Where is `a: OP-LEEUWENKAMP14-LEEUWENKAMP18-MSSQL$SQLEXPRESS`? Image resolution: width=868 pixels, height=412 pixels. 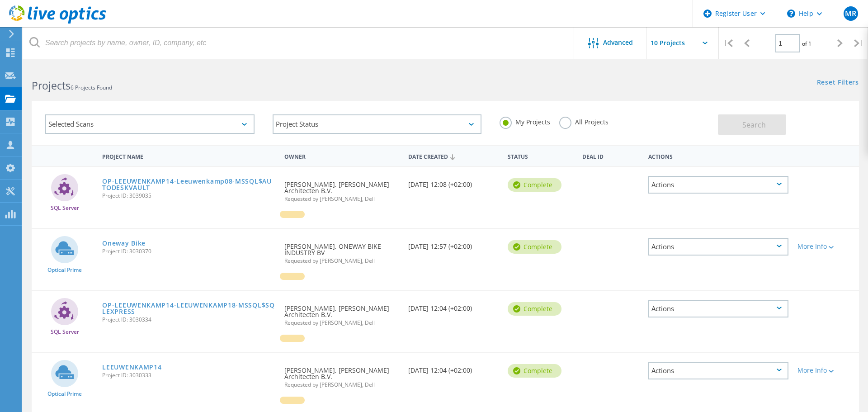 a: OP-LEEUWENKAMP14-LEEUWENKAMP18-MSSQL$SQLEXPRESS is located at coordinates (188, 309).